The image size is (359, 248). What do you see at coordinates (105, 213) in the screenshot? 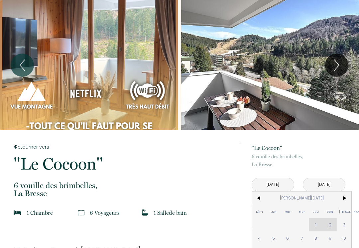
I see `p: 6 Voyageur` at bounding box center [105, 213].